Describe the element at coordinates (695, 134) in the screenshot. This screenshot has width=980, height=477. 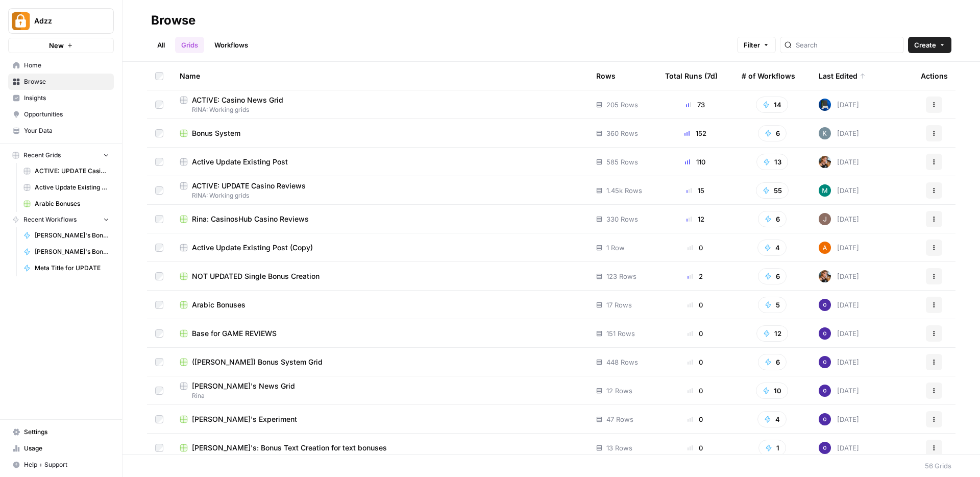
I see `div: 152` at that location.